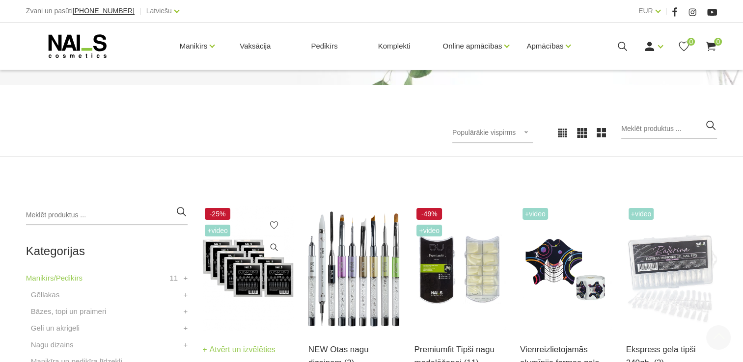 The image size is (743, 362). I want to click on a: Atvērt un izvēlēties, so click(239, 350).